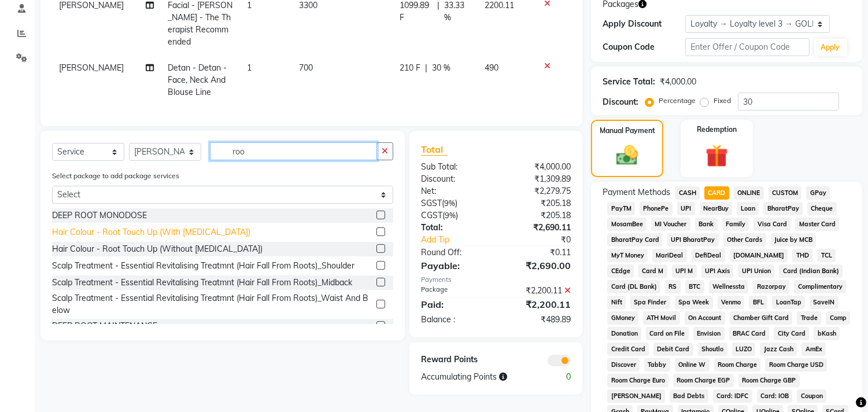 This screenshot has height=412, width=868. Describe the element at coordinates (491, 67) in the screenshot. I see `span: 490` at that location.